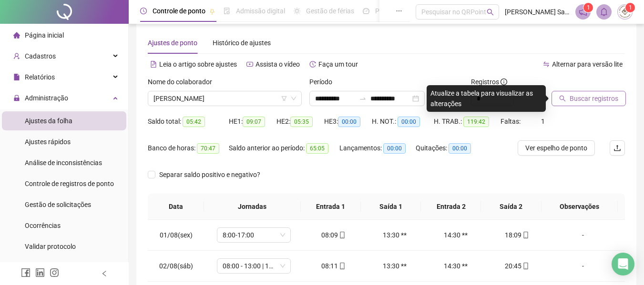  What do you see at coordinates (153, 64) in the screenshot?
I see `span: file-text` at bounding box center [153, 64].